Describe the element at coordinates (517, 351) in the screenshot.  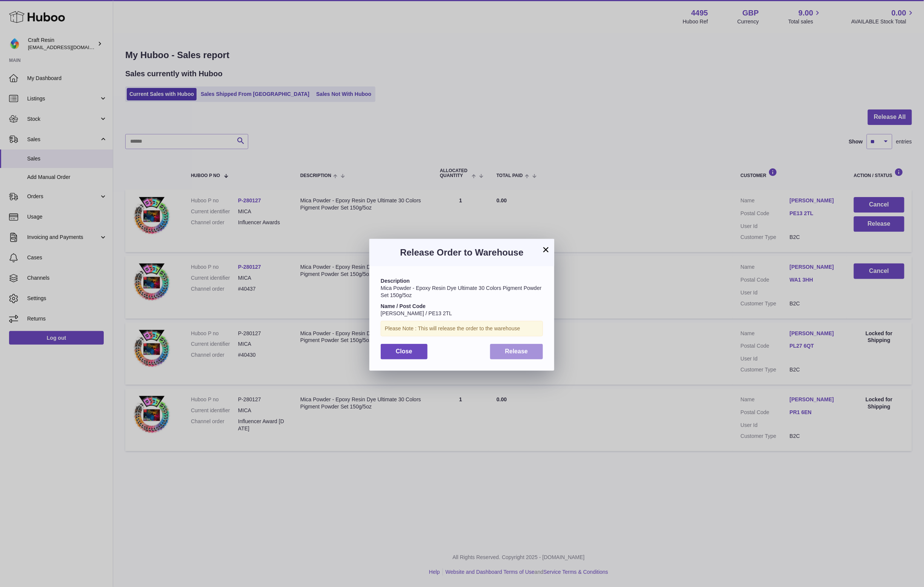
I see `button: Release` at that location.